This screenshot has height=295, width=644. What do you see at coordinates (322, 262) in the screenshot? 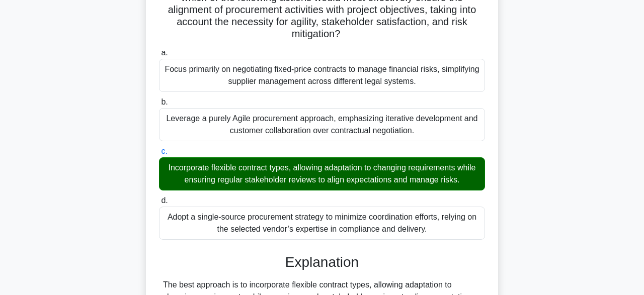
I see `h3: Explanation` at bounding box center [322, 262].